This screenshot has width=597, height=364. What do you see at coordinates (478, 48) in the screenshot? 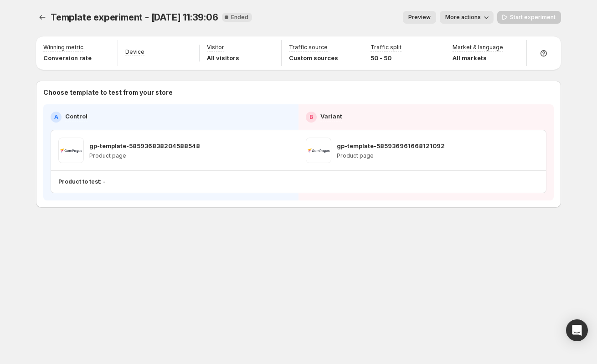
I see `p: Market & language` at bounding box center [478, 48].